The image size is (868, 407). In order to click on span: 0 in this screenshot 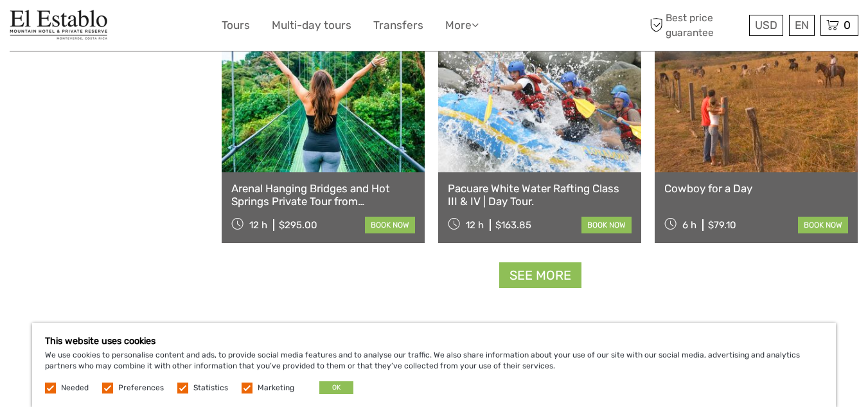, I will do `click(847, 25)`.